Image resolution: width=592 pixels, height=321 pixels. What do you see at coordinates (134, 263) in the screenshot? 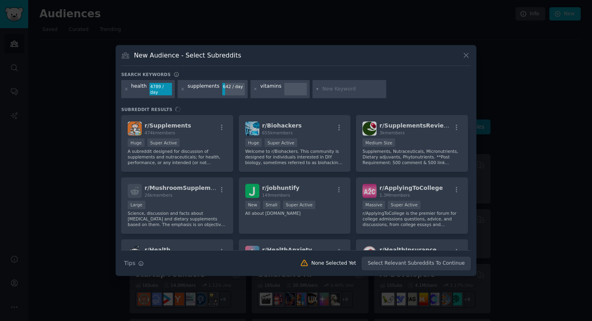
I see `button: Tips` at bounding box center [134, 263].